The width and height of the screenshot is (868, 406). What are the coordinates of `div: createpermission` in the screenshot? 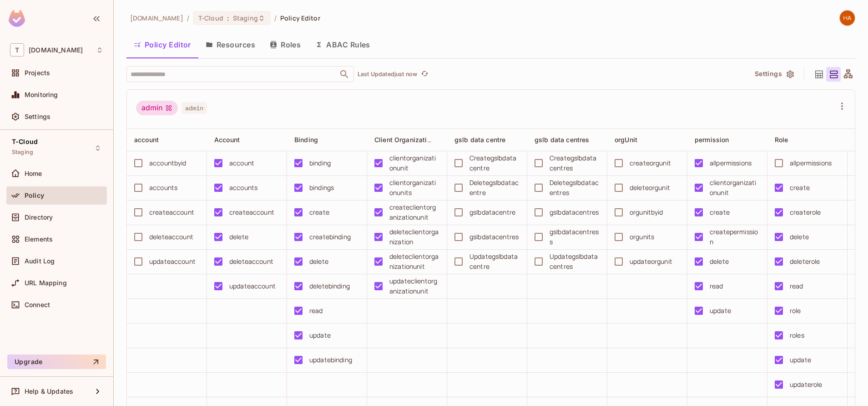 It's located at (735, 237).